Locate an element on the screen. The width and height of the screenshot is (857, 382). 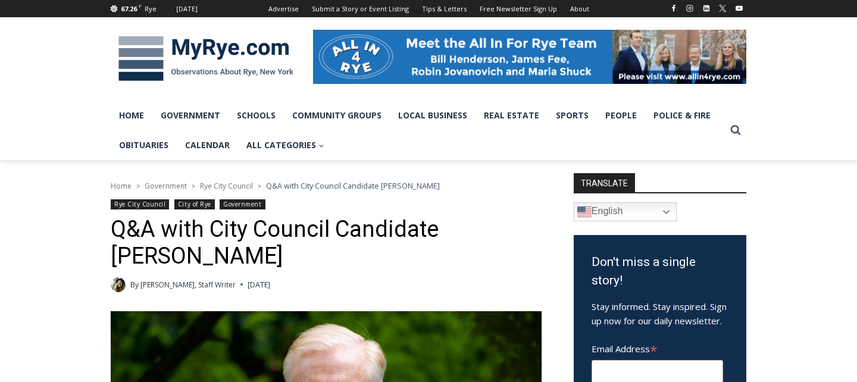
a: Local Business is located at coordinates (433, 115).